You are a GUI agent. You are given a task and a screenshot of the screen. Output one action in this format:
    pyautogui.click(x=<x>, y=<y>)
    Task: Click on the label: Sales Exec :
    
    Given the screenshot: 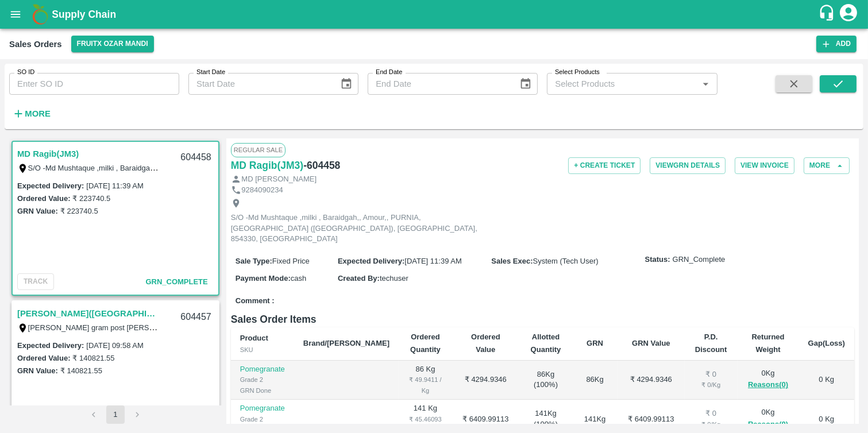 What is the action you would take?
    pyautogui.click(x=512, y=261)
    